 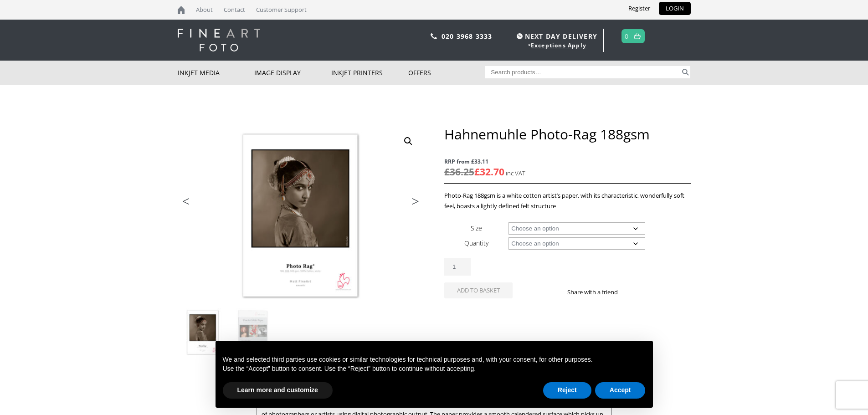 I want to click on input: Search products…, so click(x=583, y=72).